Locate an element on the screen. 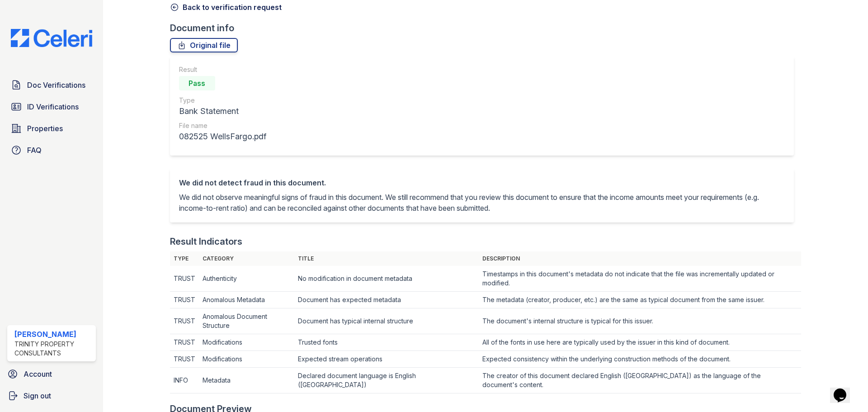 This screenshot has width=868, height=412. td: Document has typical internal structure is located at coordinates (386, 321).